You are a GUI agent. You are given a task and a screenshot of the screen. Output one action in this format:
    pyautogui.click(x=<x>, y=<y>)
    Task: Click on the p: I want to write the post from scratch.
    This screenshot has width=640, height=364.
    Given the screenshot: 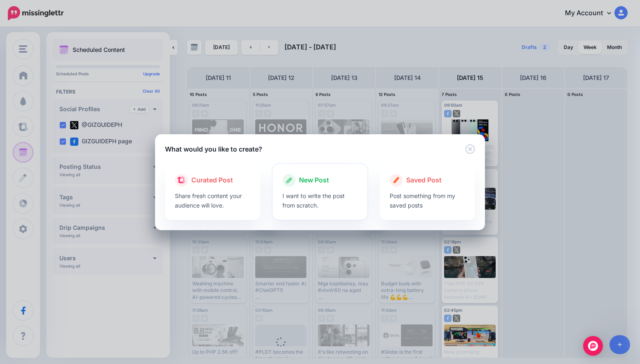 What is the action you would take?
    pyautogui.click(x=320, y=201)
    